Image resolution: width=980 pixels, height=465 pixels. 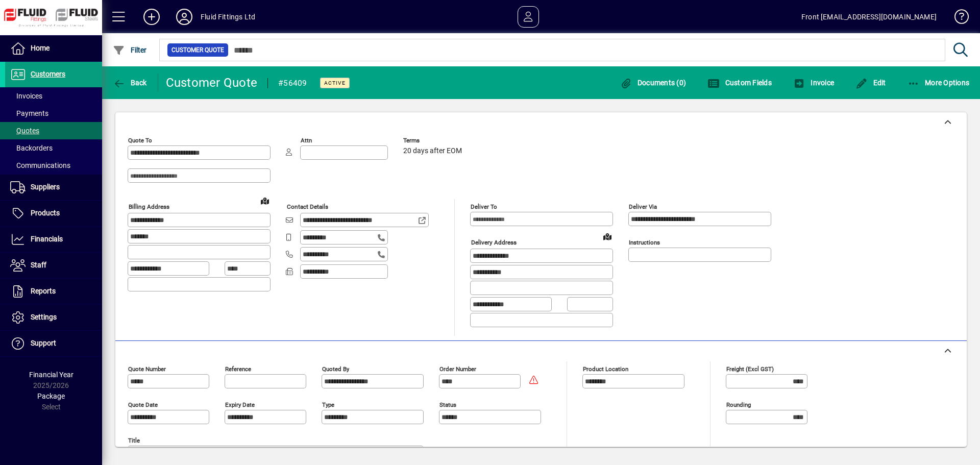 I want to click on mat-label: Instructions, so click(x=644, y=242).